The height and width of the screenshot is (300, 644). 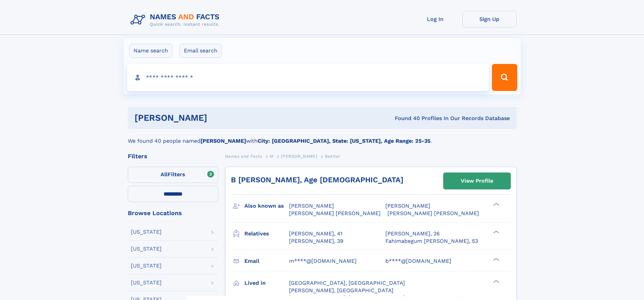 What do you see at coordinates (332, 156) in the screenshot?
I see `span: Baktiar` at bounding box center [332, 156].